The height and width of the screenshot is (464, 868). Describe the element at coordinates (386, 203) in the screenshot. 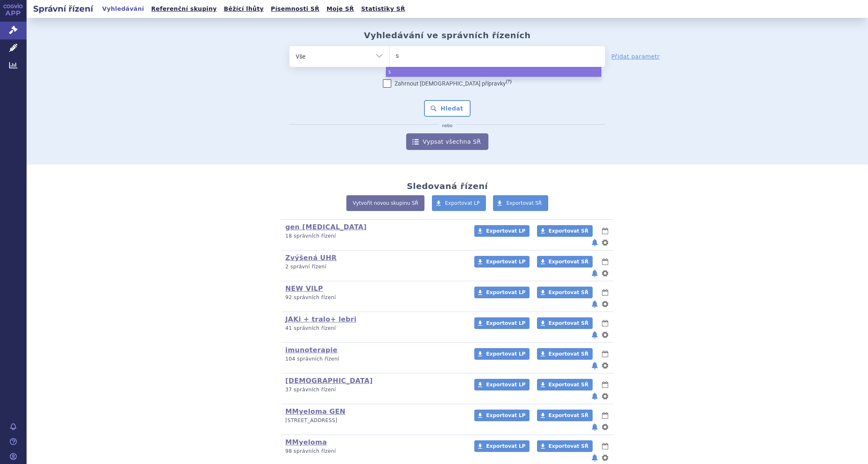

I see `a: Vytvořit novou skupinu SŘ` at that location.